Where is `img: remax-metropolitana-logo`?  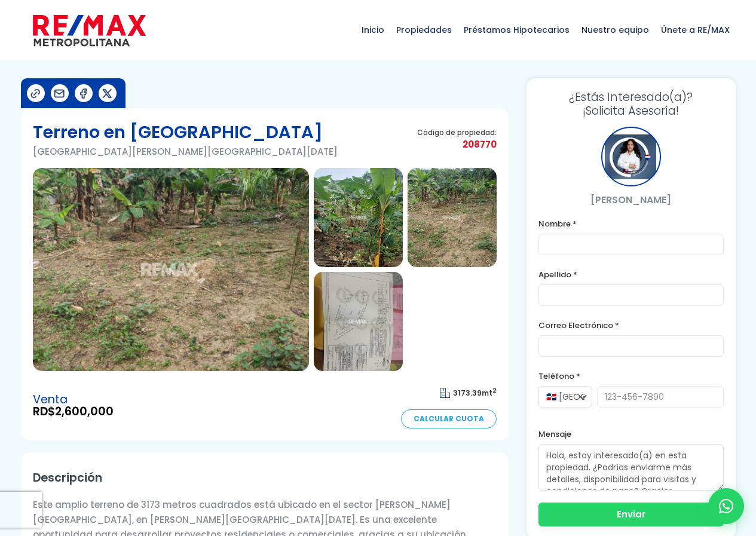 img: remax-metropolitana-logo is located at coordinates (89, 31).